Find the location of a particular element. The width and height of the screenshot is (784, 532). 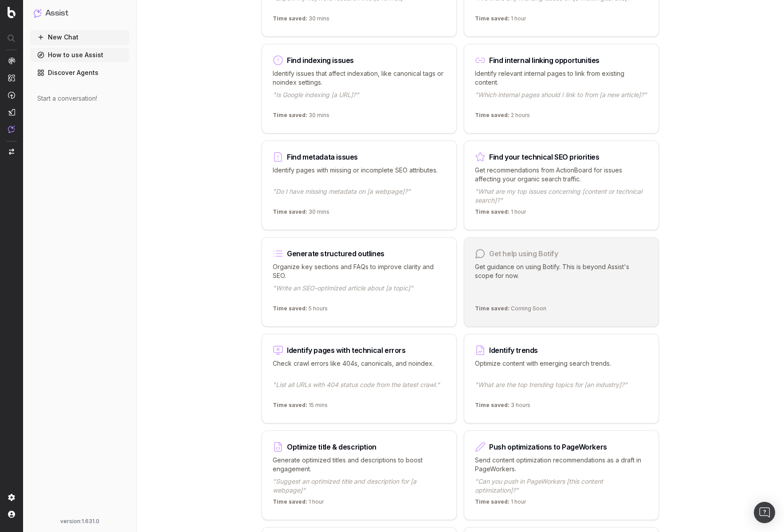

p: "Do I have missing metadata on [a webpage]?" is located at coordinates (359, 196).